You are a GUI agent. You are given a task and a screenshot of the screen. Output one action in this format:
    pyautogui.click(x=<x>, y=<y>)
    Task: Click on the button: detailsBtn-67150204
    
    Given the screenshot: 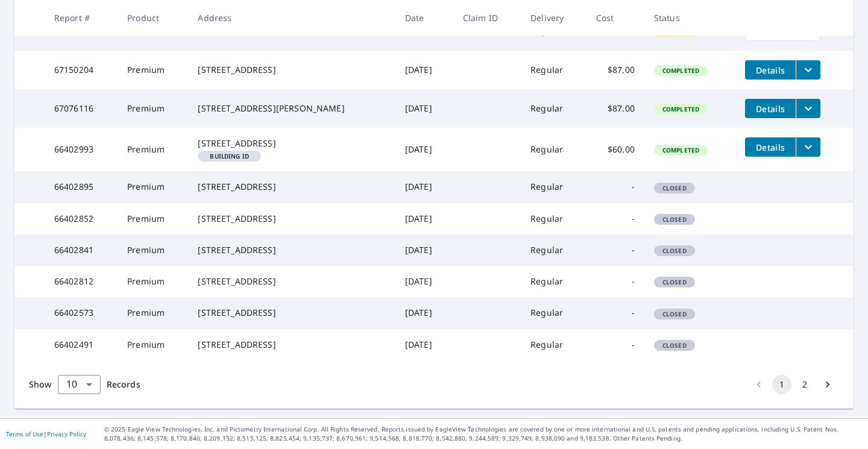 What is the action you would take?
    pyautogui.click(x=770, y=70)
    